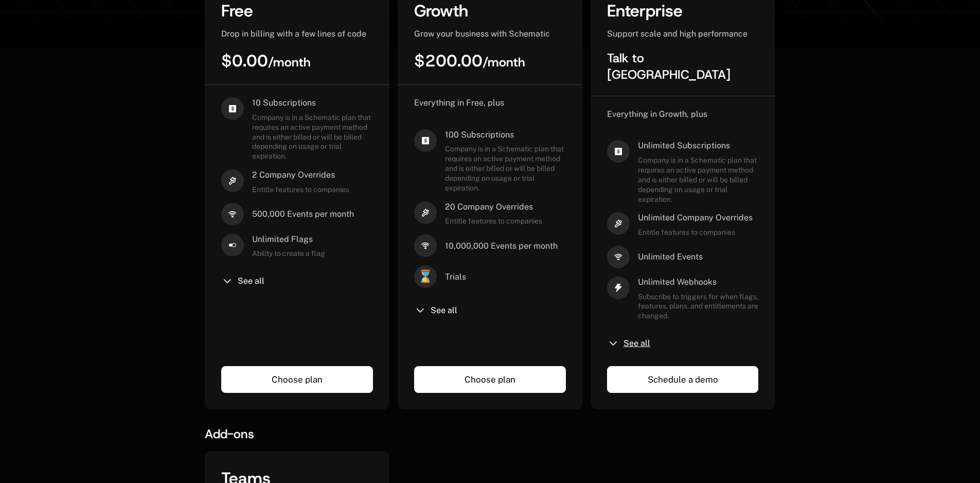 The image size is (980, 483). Describe the element at coordinates (312, 103) in the screenshot. I see `span: 10 Subscriptions` at that location.